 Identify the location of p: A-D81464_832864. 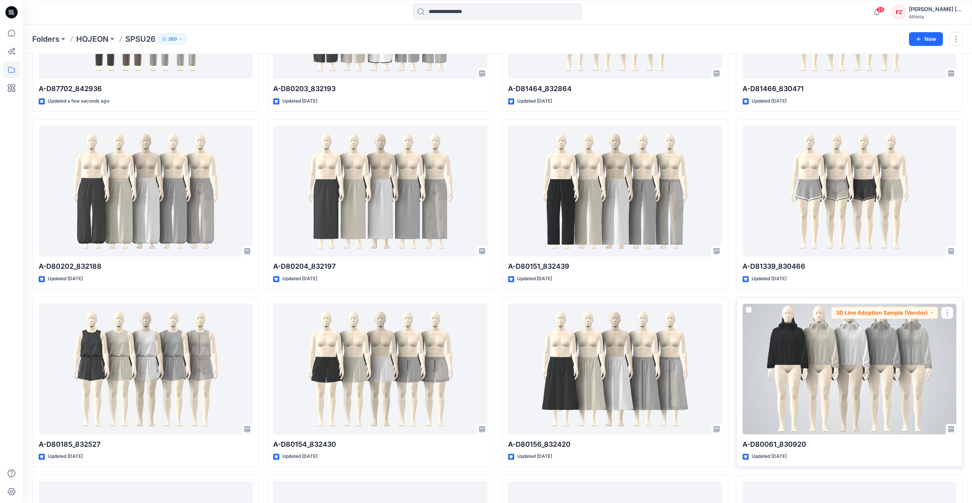
(615, 89).